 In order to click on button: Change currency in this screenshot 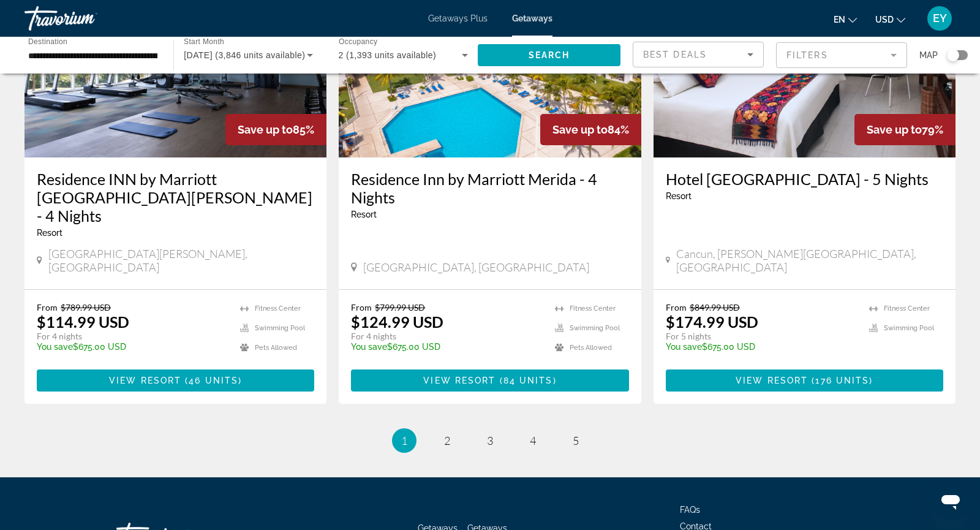, I will do `click(890, 19)`.